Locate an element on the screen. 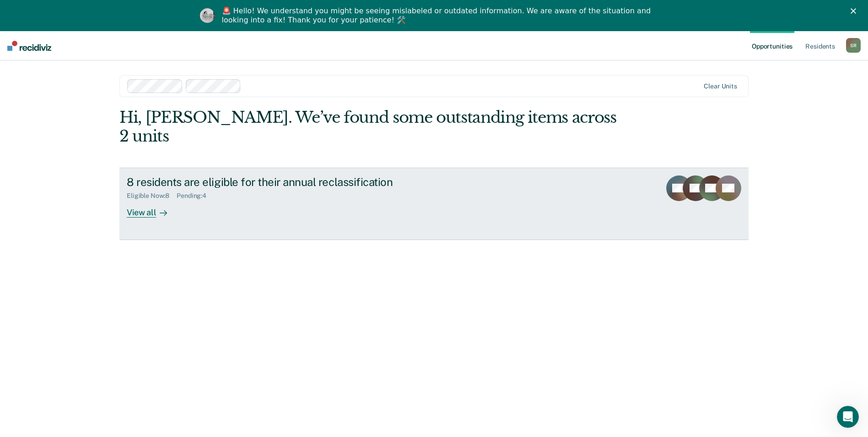  div: Eligible Now : 8 is located at coordinates (151, 195).